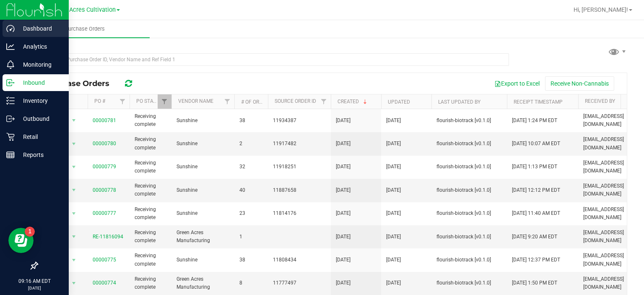 The width and height of the screenshot is (644, 295). Describe the element at coordinates (100, 101) in the screenshot. I see `a: PO #` at that location.